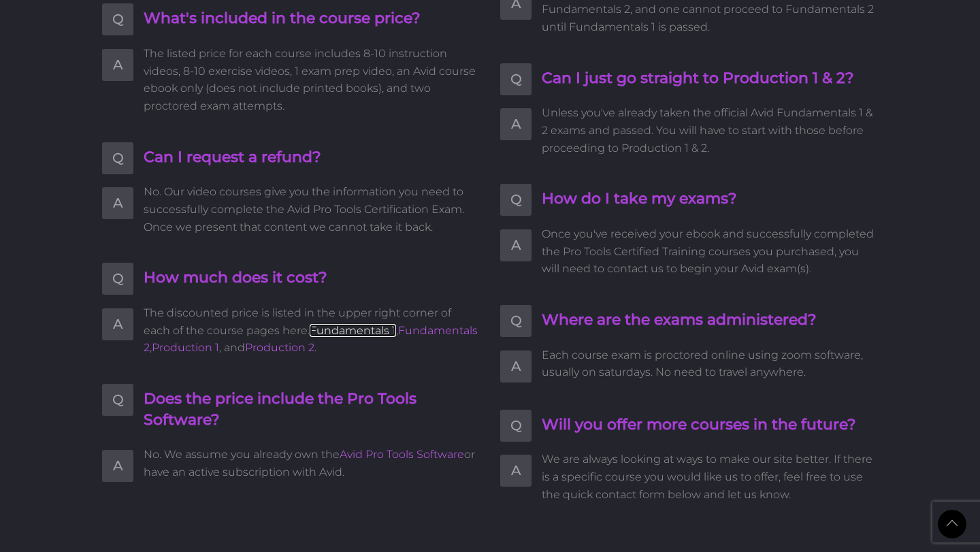 Image resolution: width=980 pixels, height=552 pixels. What do you see at coordinates (312, 463) in the screenshot?
I see `span: No. We assume you already own the or have an active subscription with Avid.` at bounding box center [312, 463].